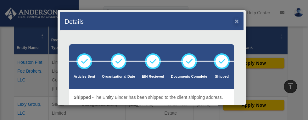 This screenshot has width=308, height=120. I want to click on p: The Entity Binder has been shipped to the client shipping address., so click(148, 97).